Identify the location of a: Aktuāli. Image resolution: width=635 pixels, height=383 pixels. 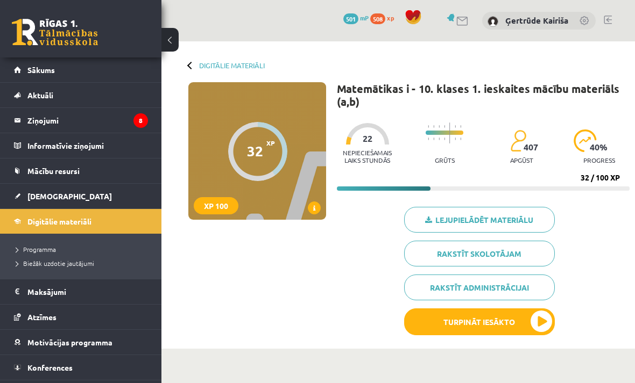
(81, 95).